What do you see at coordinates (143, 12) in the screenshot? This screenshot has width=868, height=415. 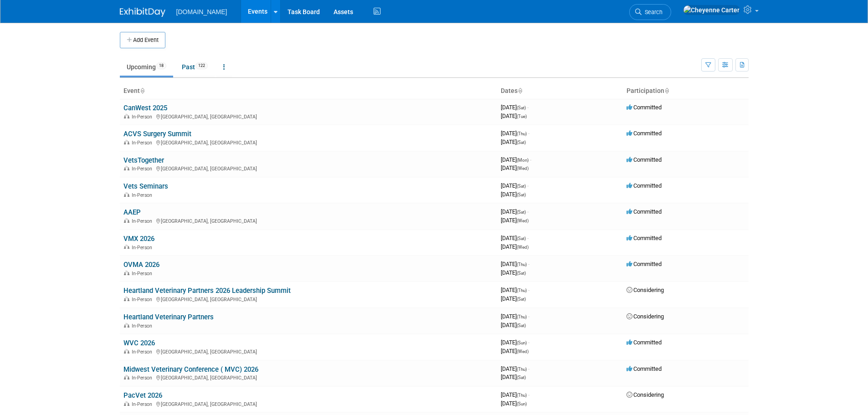 I see `img: ExhibitDay` at bounding box center [143, 12].